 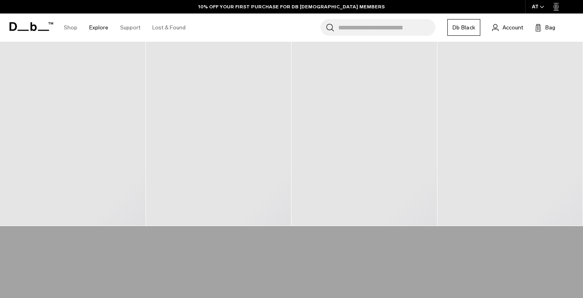 I want to click on a: Db Black, so click(x=464, y=27).